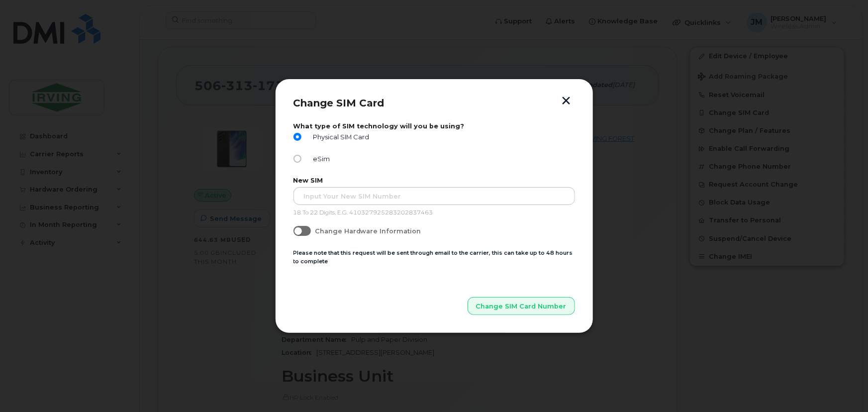 This screenshot has width=868, height=412. I want to click on span: Physical SIM Card, so click(339, 137).